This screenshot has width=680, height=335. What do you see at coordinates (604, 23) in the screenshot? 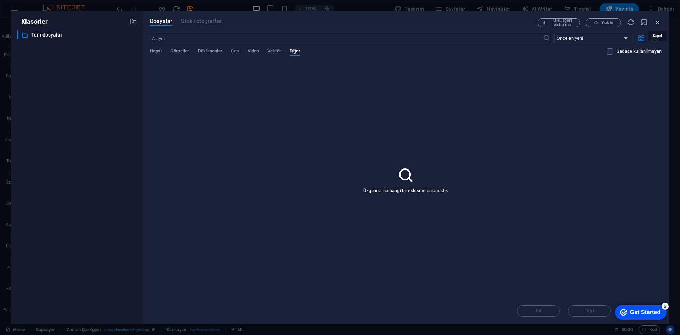
I see `button: Yükle` at bounding box center [604, 23].